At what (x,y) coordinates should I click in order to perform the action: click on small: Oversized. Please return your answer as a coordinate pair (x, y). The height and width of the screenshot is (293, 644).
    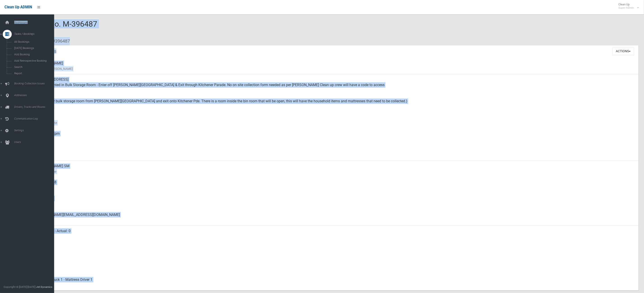
    Looking at the image, I should click on (335, 252).